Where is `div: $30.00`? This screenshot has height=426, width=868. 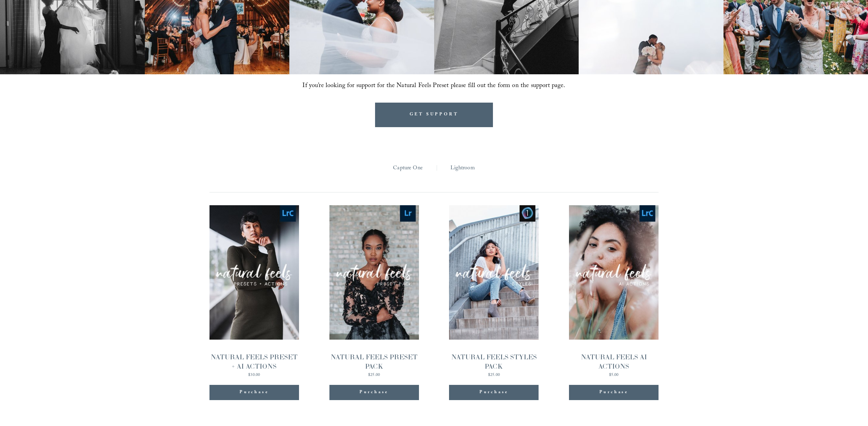
div: $30.00 is located at coordinates (254, 375).